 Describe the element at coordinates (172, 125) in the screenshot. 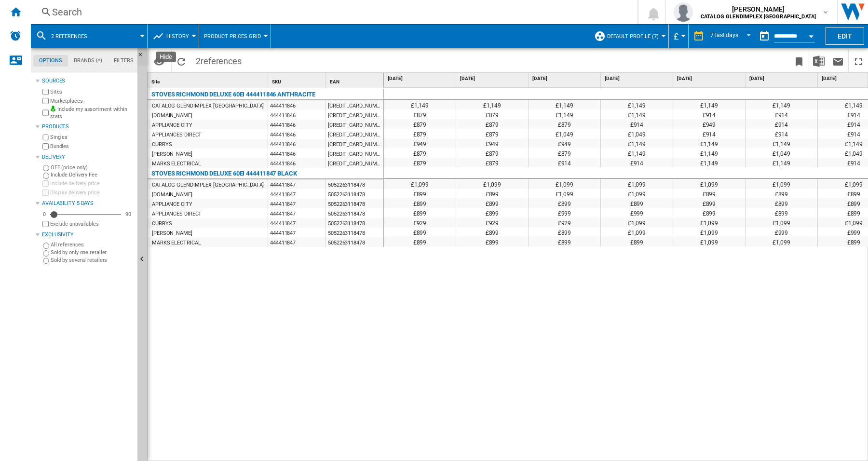

I see `div: APPLIANCE CITY` at that location.